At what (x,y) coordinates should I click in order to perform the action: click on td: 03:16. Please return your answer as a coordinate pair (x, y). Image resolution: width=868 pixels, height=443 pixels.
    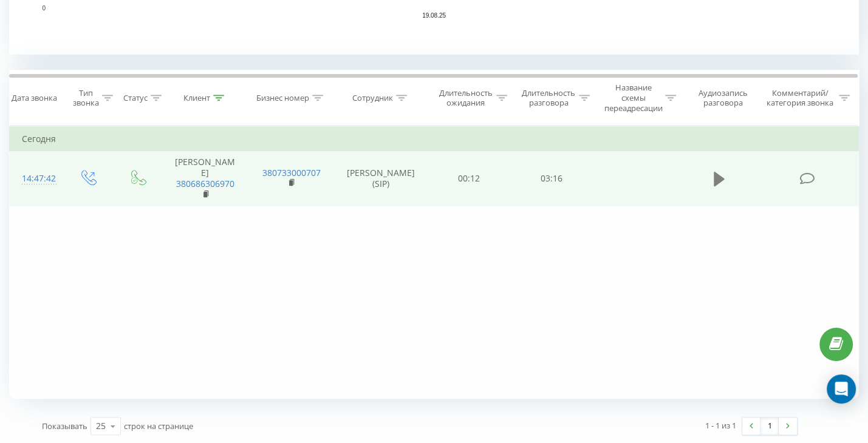
    Looking at the image, I should click on (551, 179).